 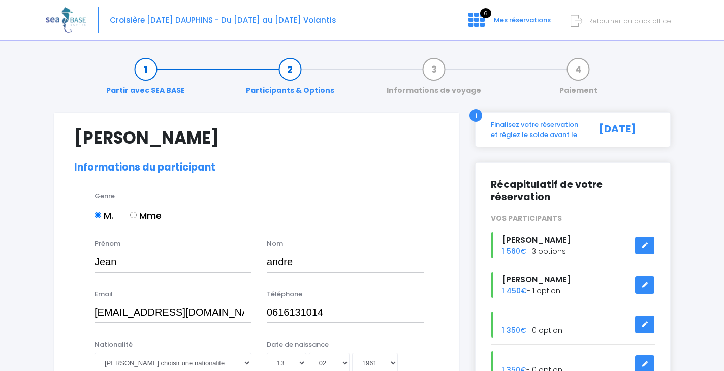 What do you see at coordinates (133, 215) in the screenshot?
I see `input: Mme` at bounding box center [133, 215].